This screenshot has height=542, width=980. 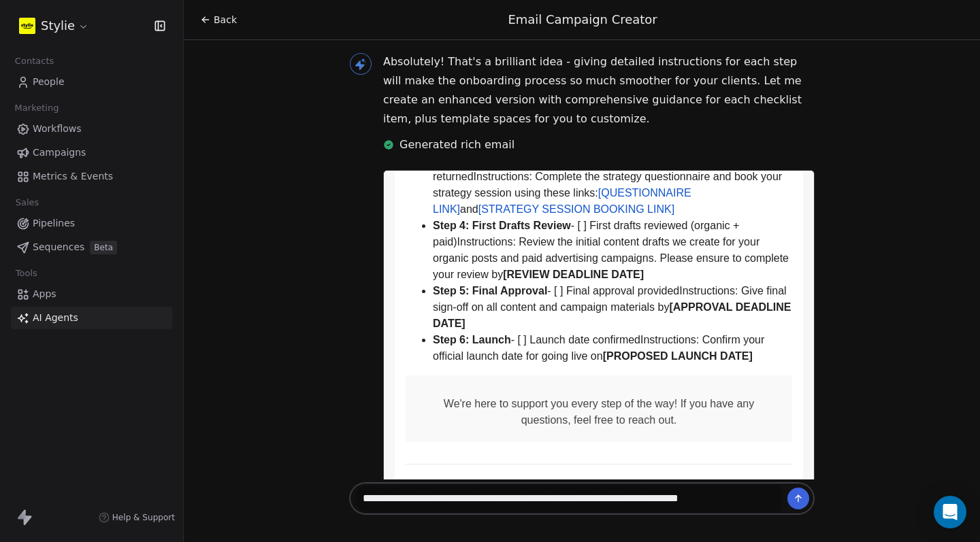 What do you see at coordinates (26, 273) in the screenshot?
I see `span: Tools` at bounding box center [26, 273].